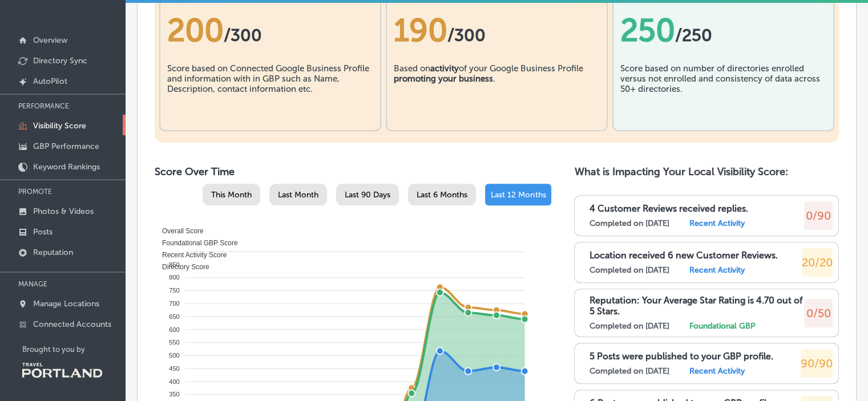 This screenshot has width=868, height=401. Describe the element at coordinates (231, 195) in the screenshot. I see `span: This Month` at that location.